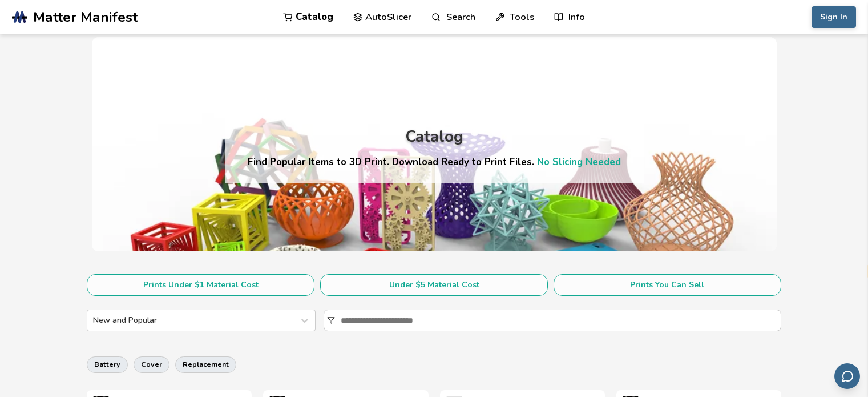  I want to click on h4: Find Popular Items to 3D Print. Download Ready to Print Files., so click(434, 162).